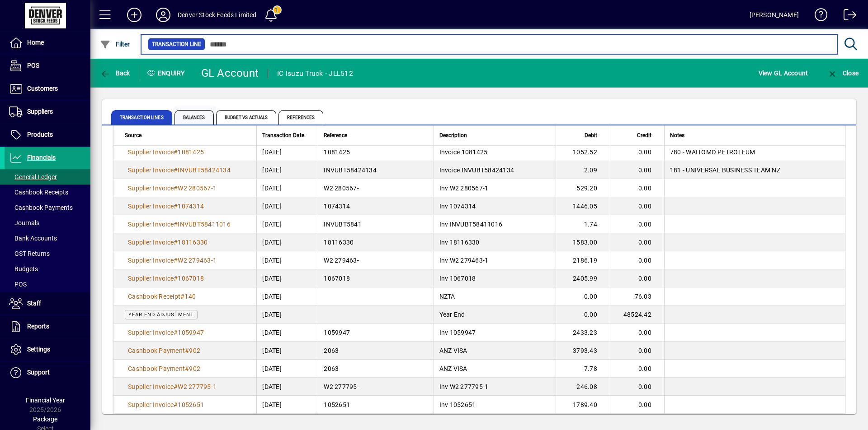 This screenshot has height=430, width=868. I want to click on span: W2 280567-, so click(341, 188).